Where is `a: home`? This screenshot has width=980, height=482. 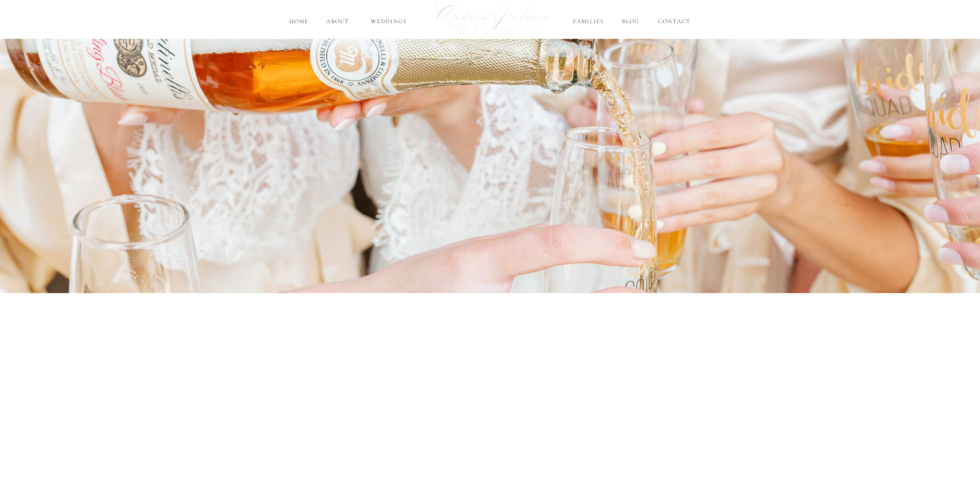
a: home is located at coordinates (299, 21).